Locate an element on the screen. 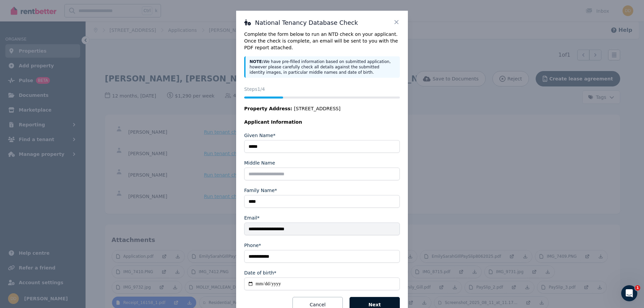 This screenshot has width=644, height=308. legend: Applicant Information is located at coordinates (322, 122).